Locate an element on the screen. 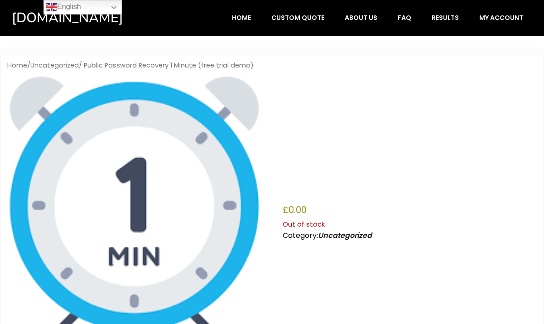 The image size is (544, 324). a: My account is located at coordinates (501, 18).